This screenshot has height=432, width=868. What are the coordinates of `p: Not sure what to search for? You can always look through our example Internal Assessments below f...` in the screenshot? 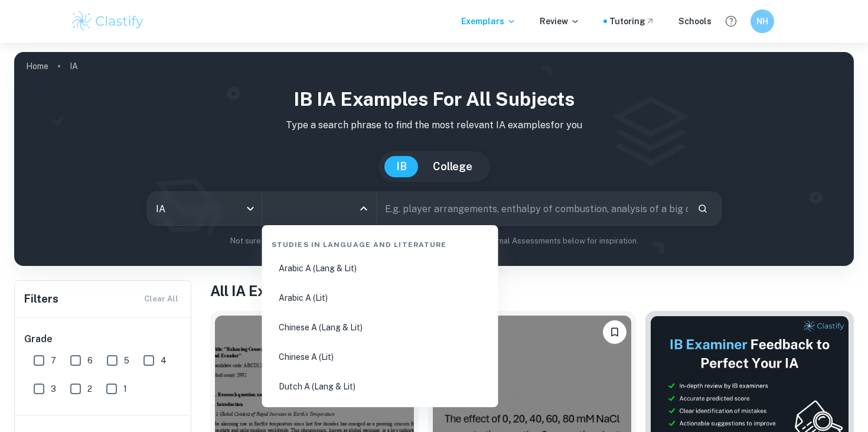 It's located at (434, 241).